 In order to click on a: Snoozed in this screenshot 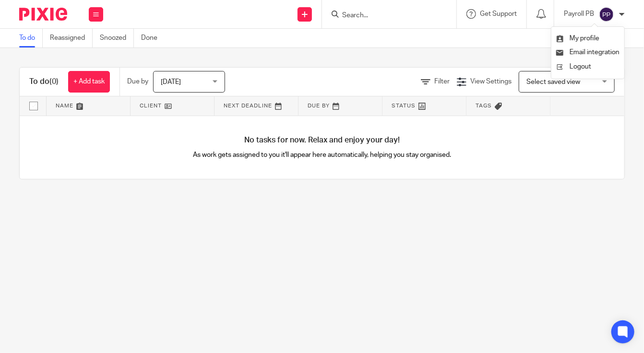, I will do `click(117, 38)`.